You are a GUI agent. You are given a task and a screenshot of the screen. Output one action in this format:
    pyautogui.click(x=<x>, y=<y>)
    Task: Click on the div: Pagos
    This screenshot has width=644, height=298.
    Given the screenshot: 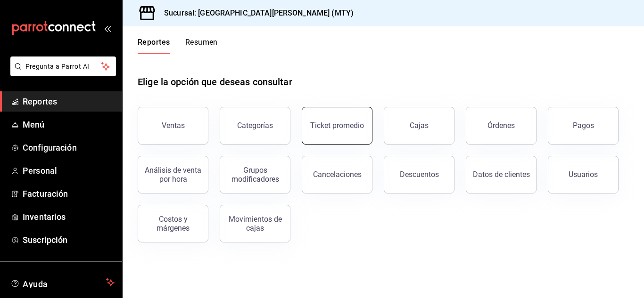 What is the action you would take?
    pyautogui.click(x=583, y=125)
    